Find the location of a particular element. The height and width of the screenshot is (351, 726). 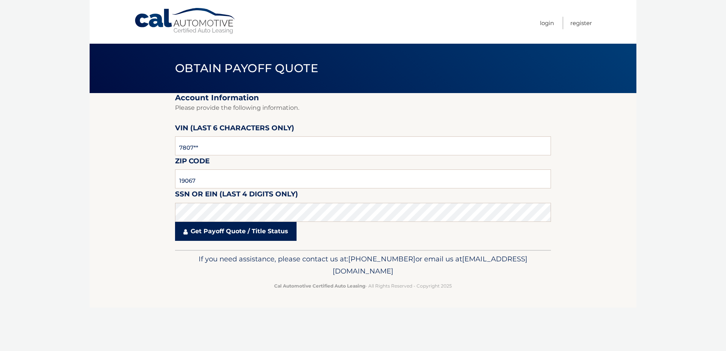

span: Obtain Payoff Quote is located at coordinates (246, 68).